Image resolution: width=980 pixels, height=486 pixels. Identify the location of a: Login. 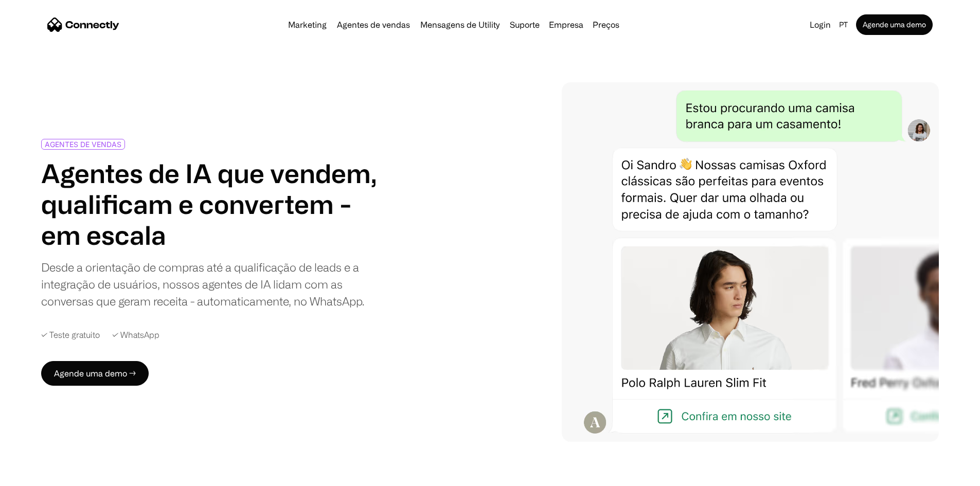
(820, 25).